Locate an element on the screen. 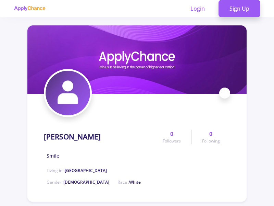 Image resolution: width=274 pixels, height=206 pixels. span: Race : is located at coordinates (129, 182).